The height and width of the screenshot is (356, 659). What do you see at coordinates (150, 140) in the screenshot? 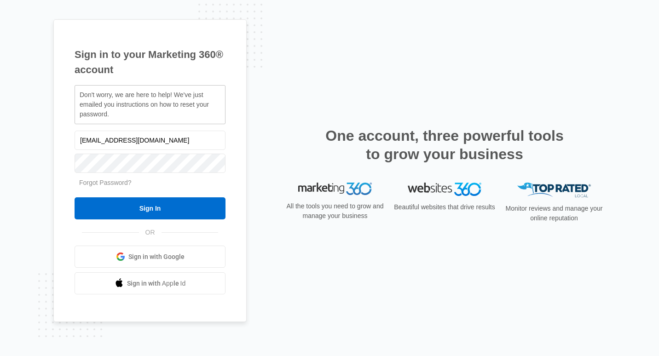
I see `input: Email` at bounding box center [150, 140].